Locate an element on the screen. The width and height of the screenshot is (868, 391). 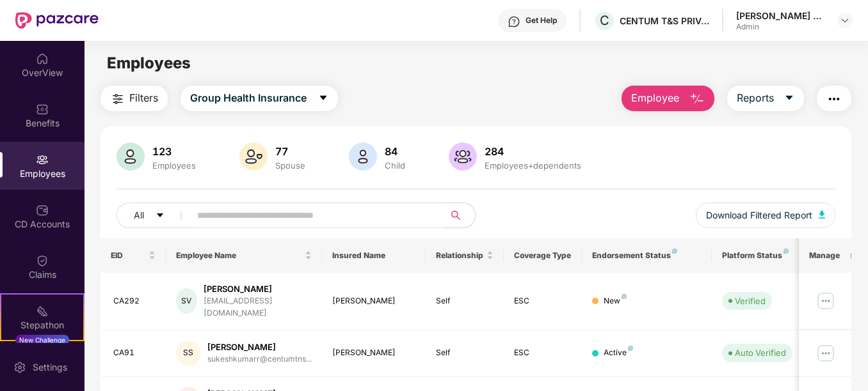
div: Auto Verified is located at coordinates (761, 353).